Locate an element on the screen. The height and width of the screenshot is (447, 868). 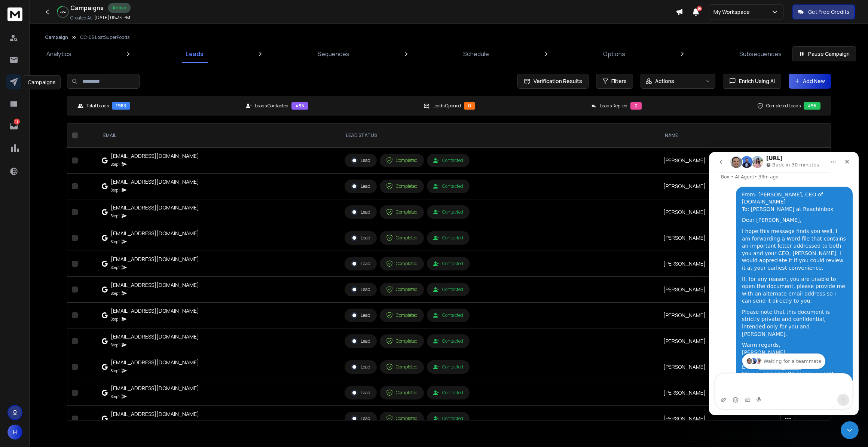
img: Profile image for Rohan is located at coordinates (38, 10).